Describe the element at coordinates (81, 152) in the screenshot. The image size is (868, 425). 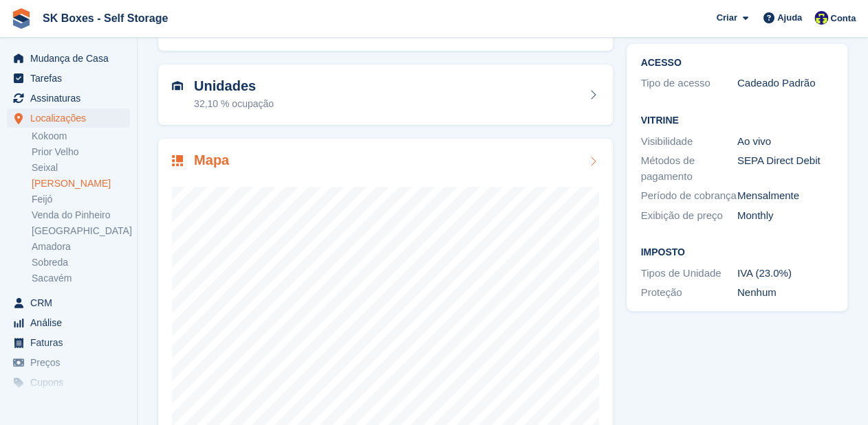
I see `a: Prior Velho` at that location.